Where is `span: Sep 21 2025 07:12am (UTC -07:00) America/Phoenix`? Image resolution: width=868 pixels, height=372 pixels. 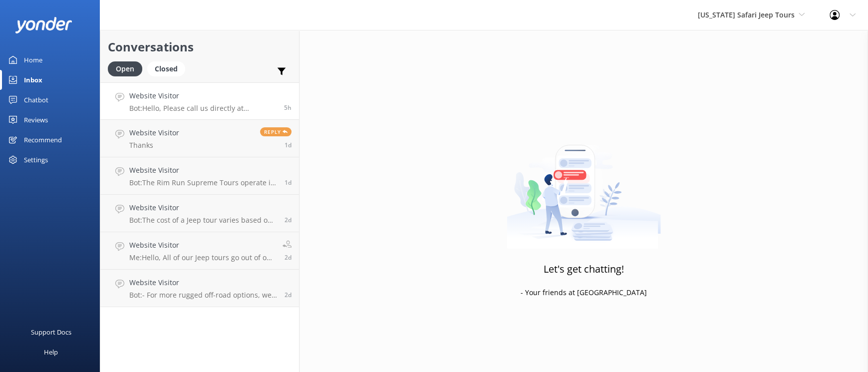 span: Sep 21 2025 07:12am (UTC -07:00) America/Phoenix is located at coordinates (288, 107).